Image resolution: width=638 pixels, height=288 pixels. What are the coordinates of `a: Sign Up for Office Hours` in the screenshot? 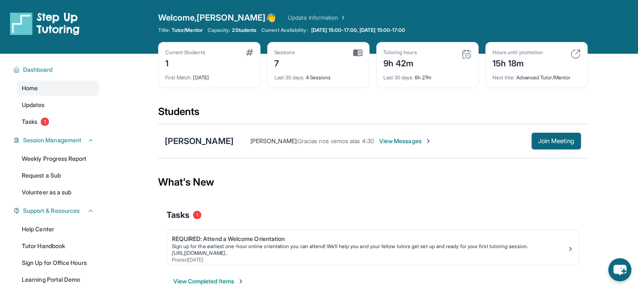 It's located at (58, 262).